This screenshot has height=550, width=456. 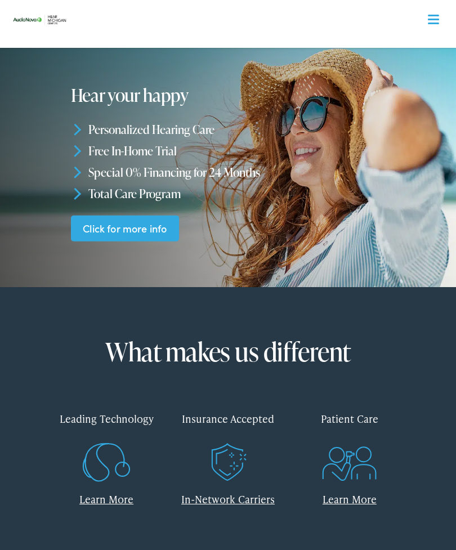 What do you see at coordinates (230, 130) in the screenshot?
I see `li: Personalized Hearing Care` at bounding box center [230, 130].